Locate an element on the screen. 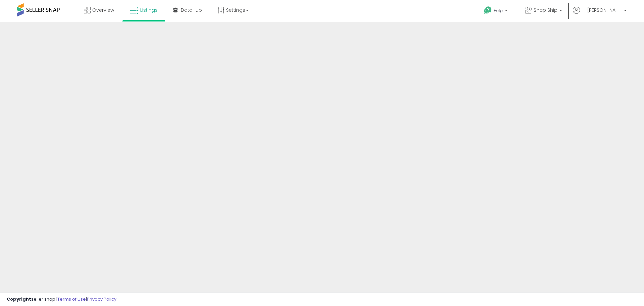 The height and width of the screenshot is (306, 644). a: Terms of Use is located at coordinates (71, 299).